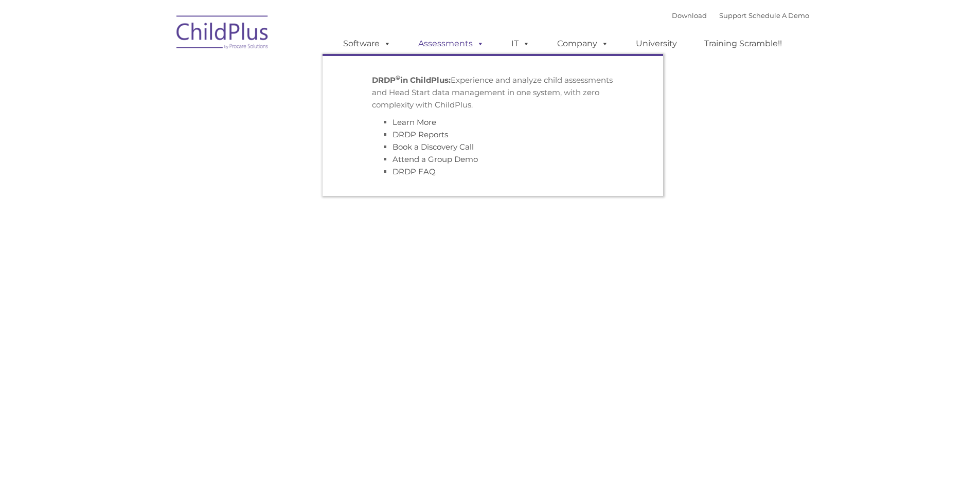 This screenshot has height=490, width=980. What do you see at coordinates (367, 44) in the screenshot?
I see `a: Software` at bounding box center [367, 44].